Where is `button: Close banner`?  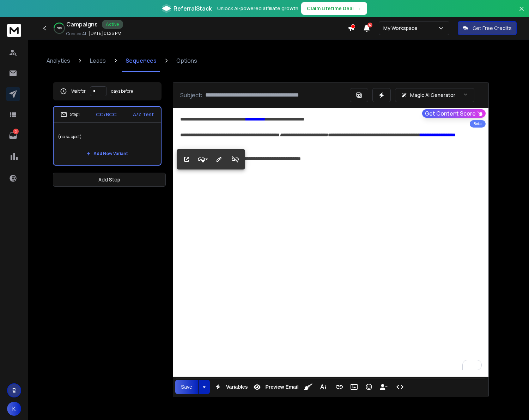 button: Close banner is located at coordinates (521, 13).